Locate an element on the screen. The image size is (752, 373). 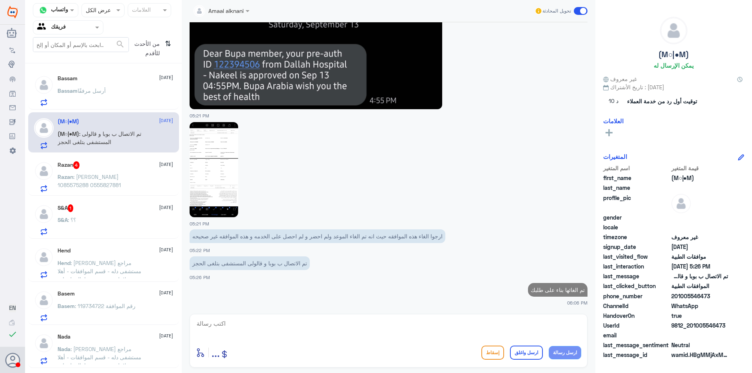
span: 05:26 PM is located at coordinates (200, 277).